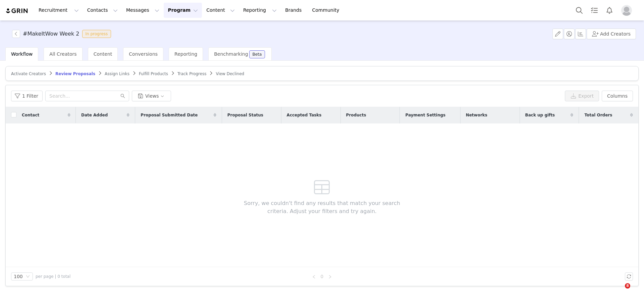 This screenshot has width=644, height=306. What do you see at coordinates (598, 115) in the screenshot?
I see `span: Total Orders` at bounding box center [598, 115].